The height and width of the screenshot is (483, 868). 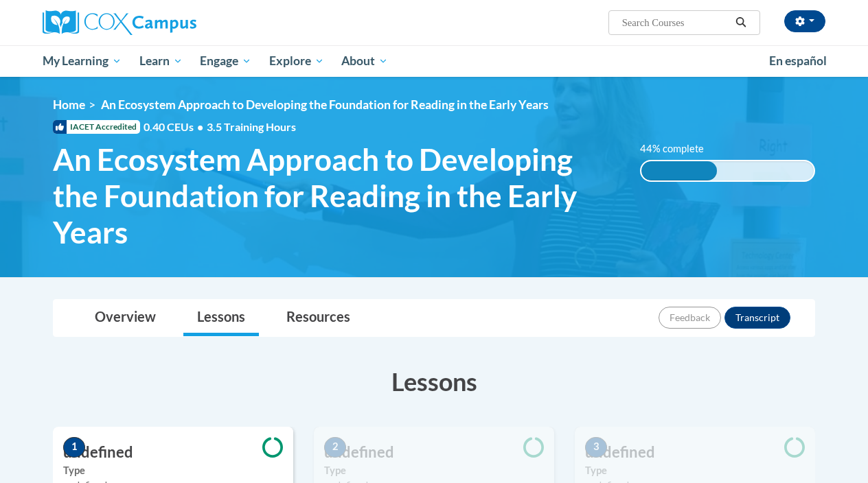 What do you see at coordinates (434, 61) in the screenshot?
I see `div: Main menu` at bounding box center [434, 61].